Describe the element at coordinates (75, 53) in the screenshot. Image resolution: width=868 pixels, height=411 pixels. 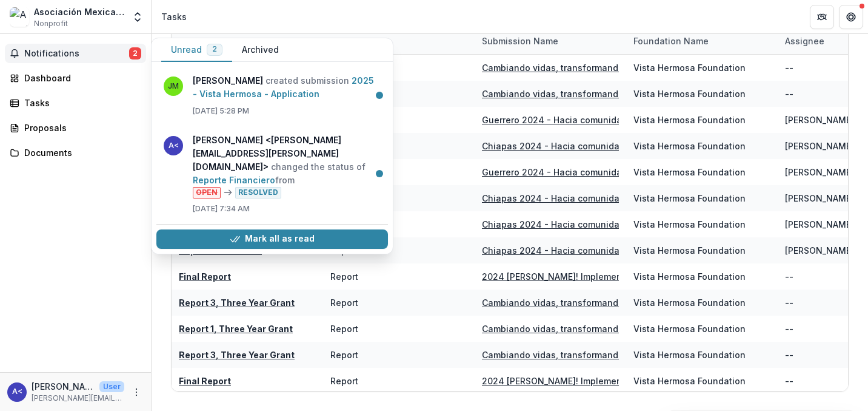
I see `button: Notifications2` at that location.